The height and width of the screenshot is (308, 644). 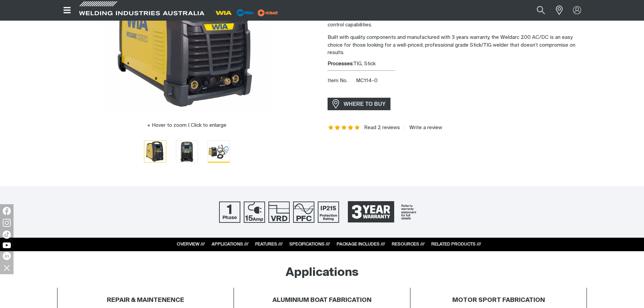 What do you see at coordinates (361, 244) in the screenshot?
I see `a: PACKAGE INCLUDES ///` at bounding box center [361, 244].